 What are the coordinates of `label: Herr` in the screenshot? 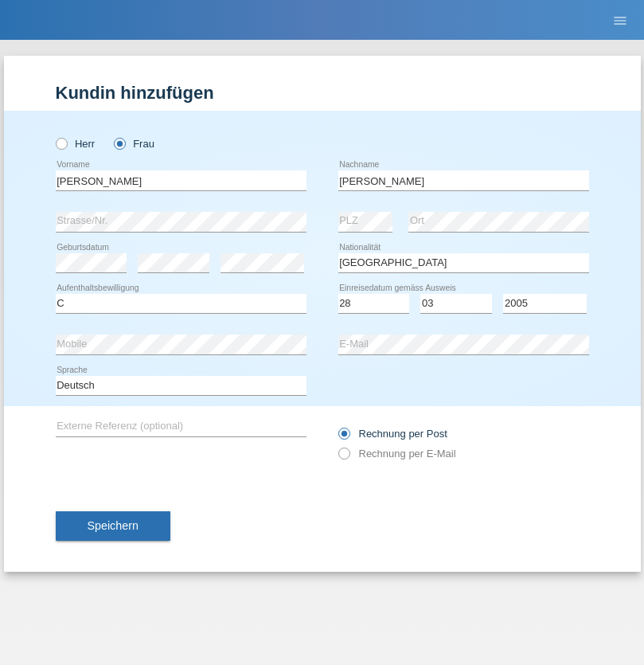 It's located at (75, 144).